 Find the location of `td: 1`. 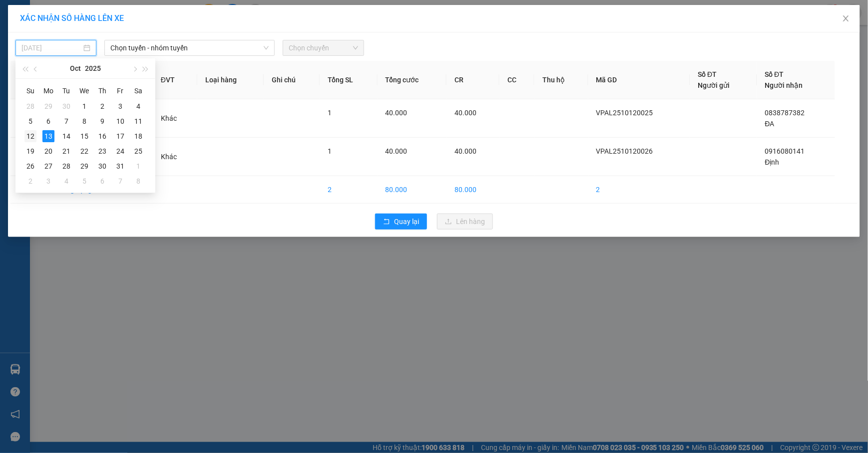

td: 1 is located at coordinates (31, 118).